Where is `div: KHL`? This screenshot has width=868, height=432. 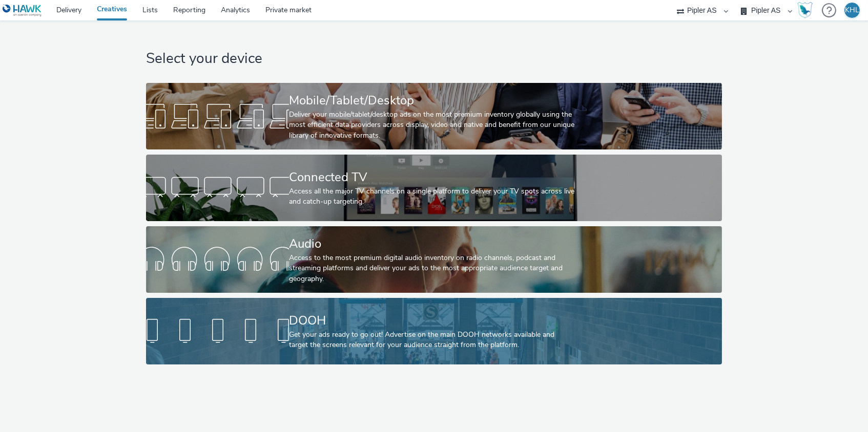 div: KHL is located at coordinates (852, 11).